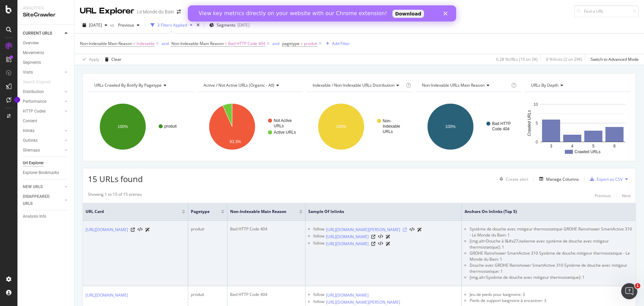  Describe the element at coordinates (465, 85) in the screenshot. I see `h4: Non-Indexable URLs Main Reason` at that location.